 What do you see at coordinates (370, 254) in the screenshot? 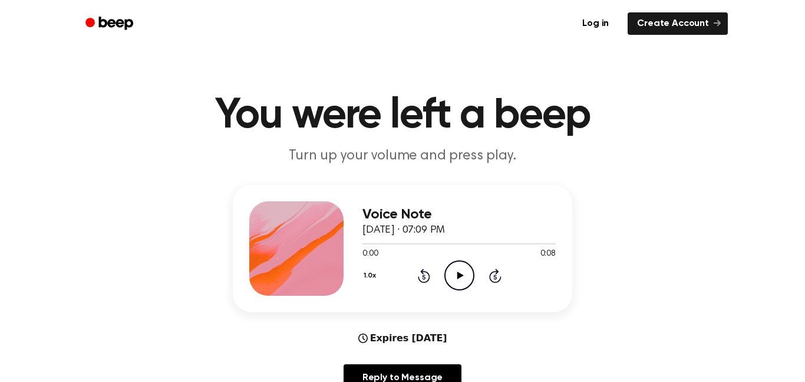
I see `span: 0:00` at bounding box center [370, 254].